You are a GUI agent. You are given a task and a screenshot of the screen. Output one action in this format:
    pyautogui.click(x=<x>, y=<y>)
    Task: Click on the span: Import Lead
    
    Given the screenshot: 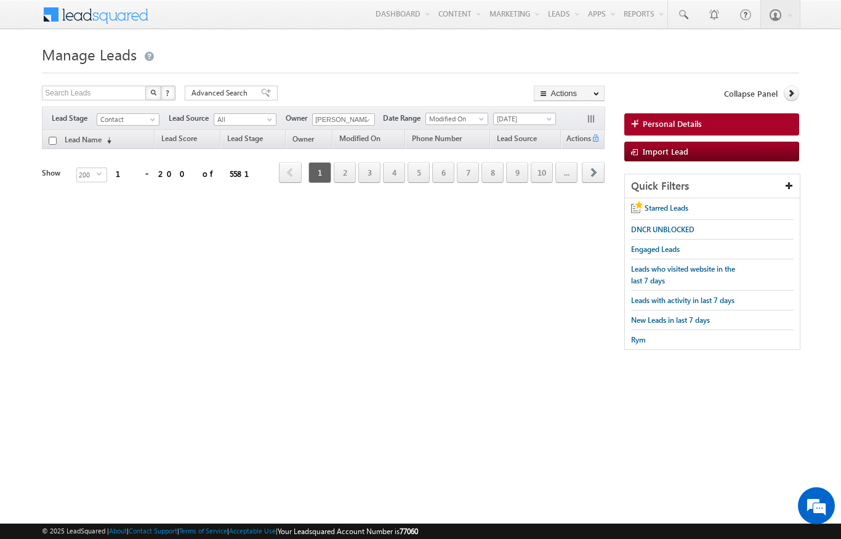 What is the action you would take?
    pyautogui.click(x=666, y=151)
    